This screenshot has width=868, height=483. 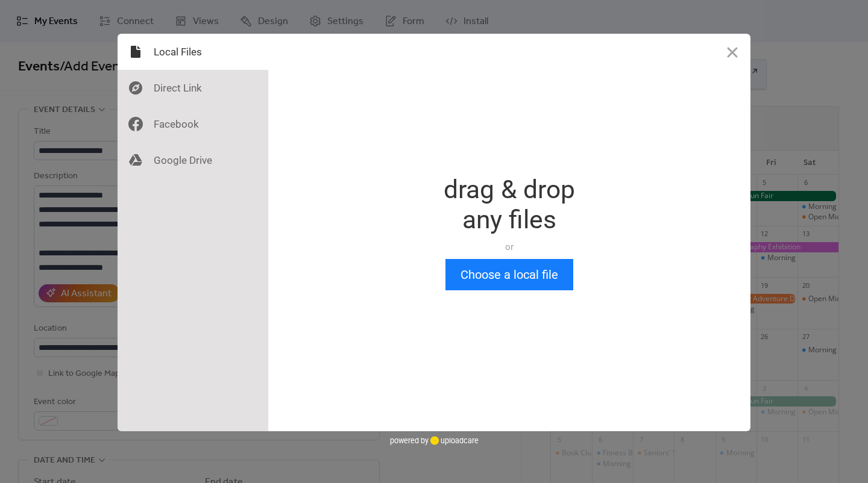 I want to click on button: Choose a local file, so click(x=509, y=274).